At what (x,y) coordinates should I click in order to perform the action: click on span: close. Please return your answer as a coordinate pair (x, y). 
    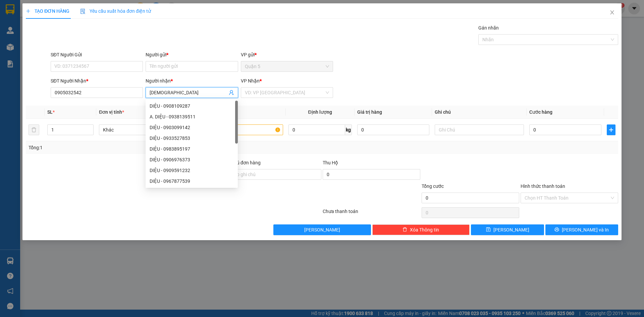
    Looking at the image, I should click on (612, 12).